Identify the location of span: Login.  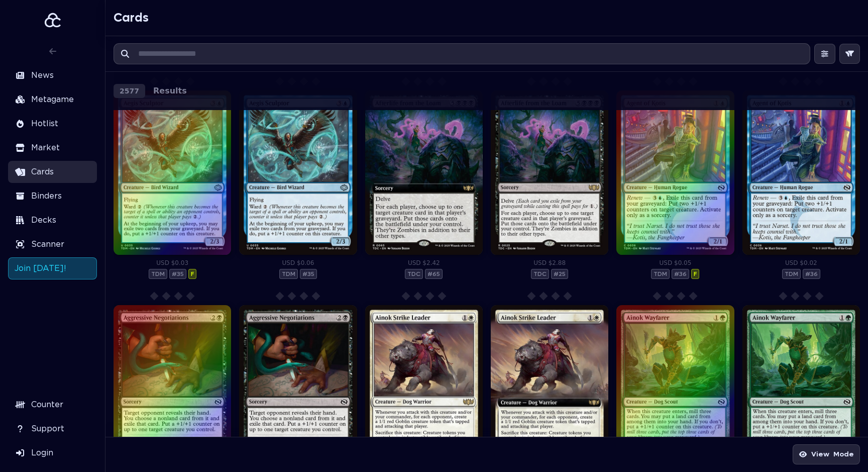
(42, 453).